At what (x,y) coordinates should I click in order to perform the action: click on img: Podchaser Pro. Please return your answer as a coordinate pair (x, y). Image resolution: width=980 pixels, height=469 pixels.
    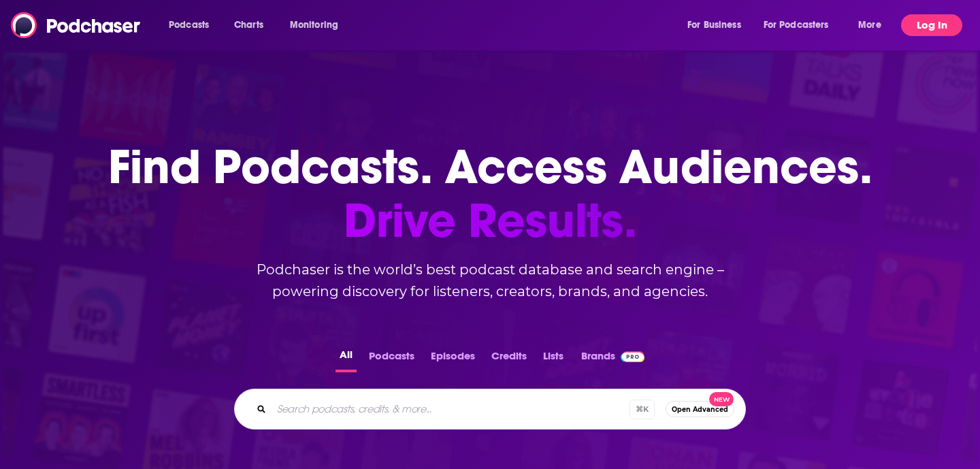
    Looking at the image, I should click on (632, 357).